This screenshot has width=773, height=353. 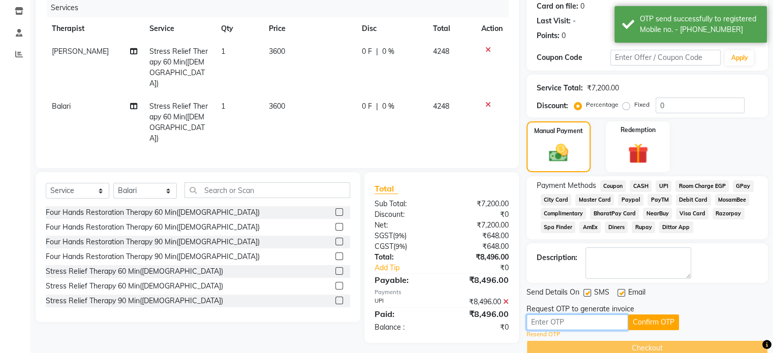 I want to click on label: Manual Payment, so click(x=559, y=131).